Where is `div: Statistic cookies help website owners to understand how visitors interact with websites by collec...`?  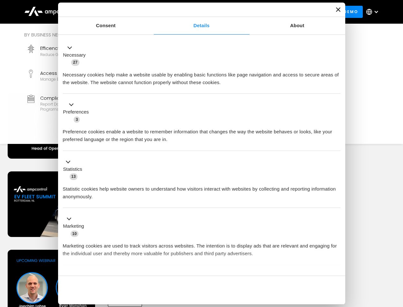 div: Statistic cookies help website owners to understand how visitors interact with websites by collec... is located at coordinates (202, 190).